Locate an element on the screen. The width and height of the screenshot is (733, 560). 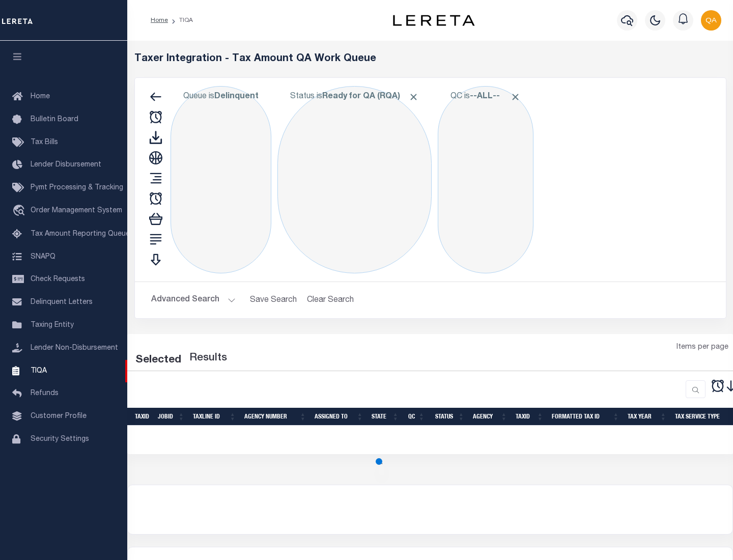
img: logo-dark.svg is located at coordinates (434, 21).